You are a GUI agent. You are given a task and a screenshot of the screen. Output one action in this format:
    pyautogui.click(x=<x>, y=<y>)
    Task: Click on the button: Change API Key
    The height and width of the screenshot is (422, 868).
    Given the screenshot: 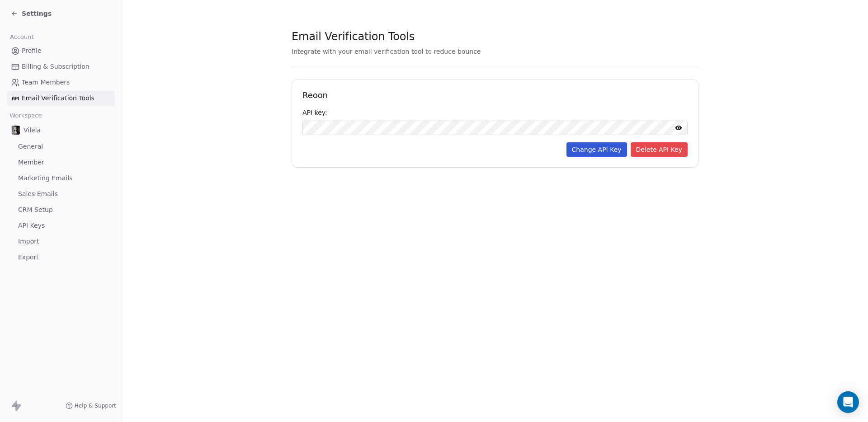 What is the action you would take?
    pyautogui.click(x=597, y=149)
    